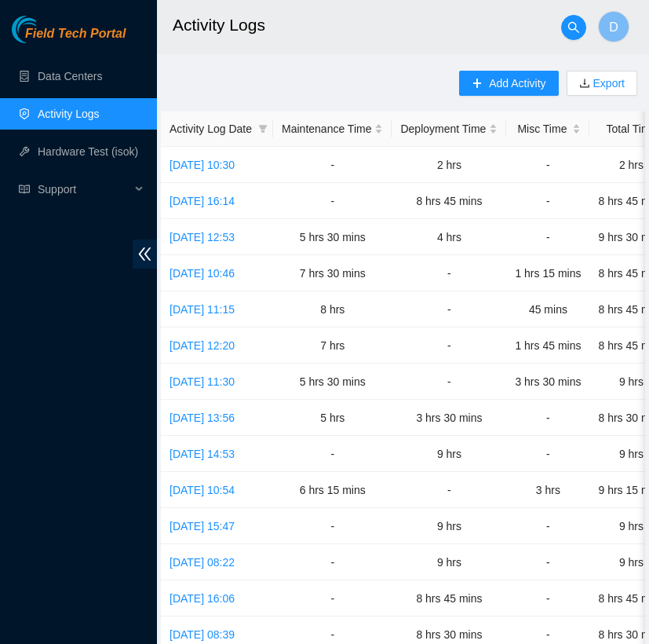 Image resolution: width=649 pixels, height=644 pixels. Describe the element at coordinates (75, 34) in the screenshot. I see `span: Field Tech Portal` at that location.